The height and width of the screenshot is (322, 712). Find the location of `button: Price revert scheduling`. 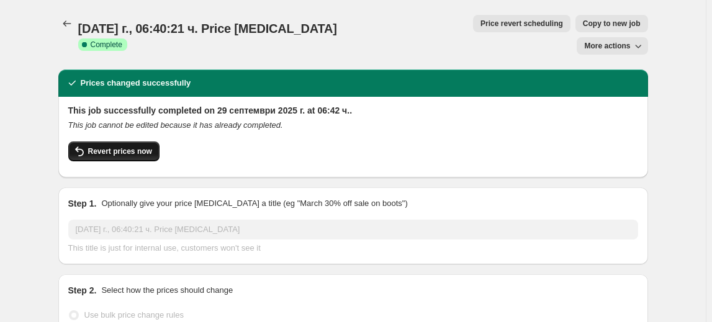

button: Price revert scheduling is located at coordinates (521, 24).